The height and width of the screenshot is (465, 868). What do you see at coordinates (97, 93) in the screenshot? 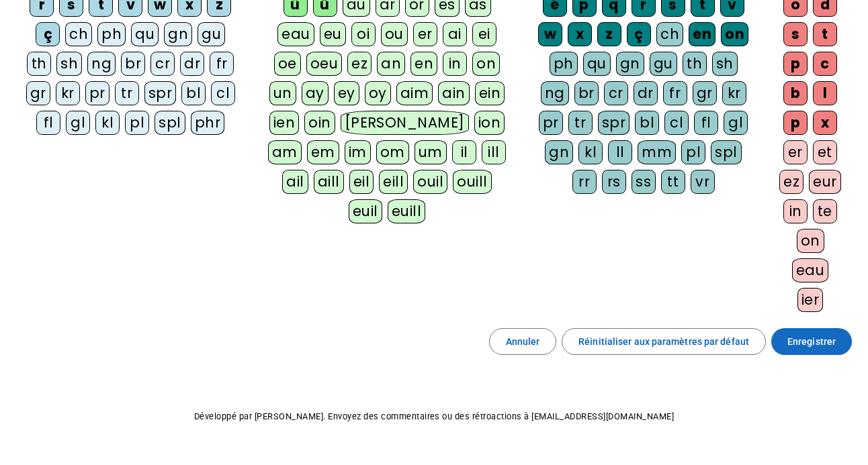
I see `div: pr` at bounding box center [97, 93].